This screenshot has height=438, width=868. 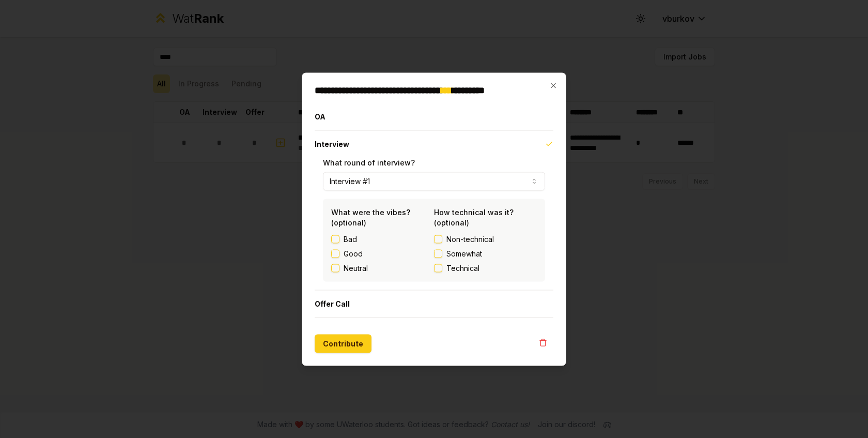 I want to click on div: Interview, so click(x=434, y=223).